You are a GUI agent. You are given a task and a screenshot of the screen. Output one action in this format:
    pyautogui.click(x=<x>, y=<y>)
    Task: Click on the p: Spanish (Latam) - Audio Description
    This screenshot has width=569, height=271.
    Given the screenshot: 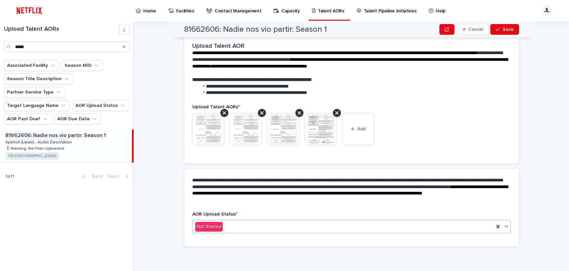 What is the action you would take?
    pyautogui.click(x=39, y=142)
    